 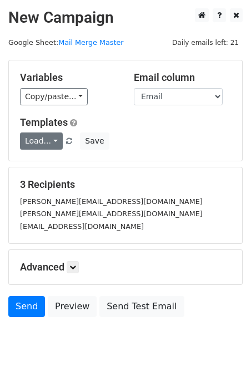 I want to click on h5: Advanced, so click(x=125, y=268).